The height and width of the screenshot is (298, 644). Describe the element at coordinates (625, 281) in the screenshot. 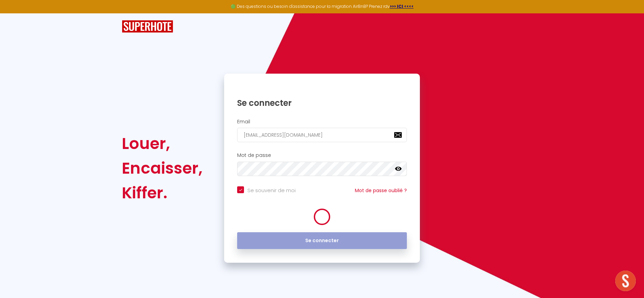

I see `div: Ouvrir le chat` at that location.